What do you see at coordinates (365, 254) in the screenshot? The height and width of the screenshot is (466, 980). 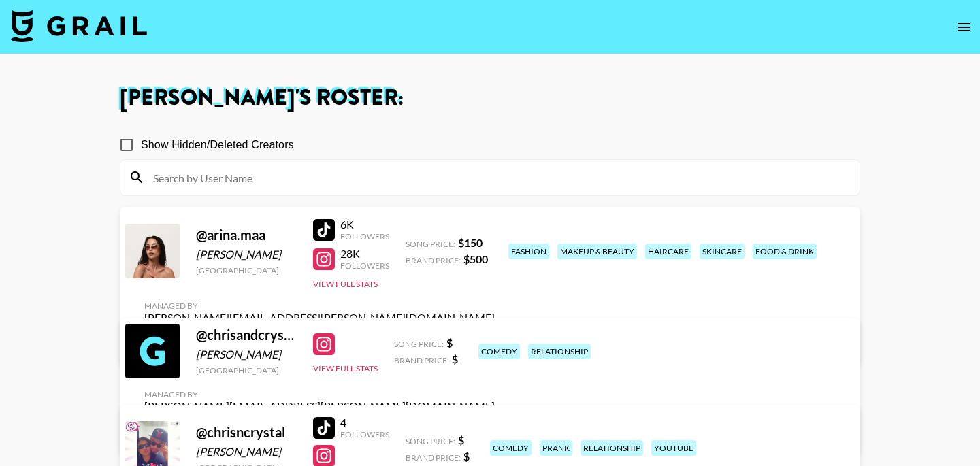 I see `div: 28K` at bounding box center [365, 254].